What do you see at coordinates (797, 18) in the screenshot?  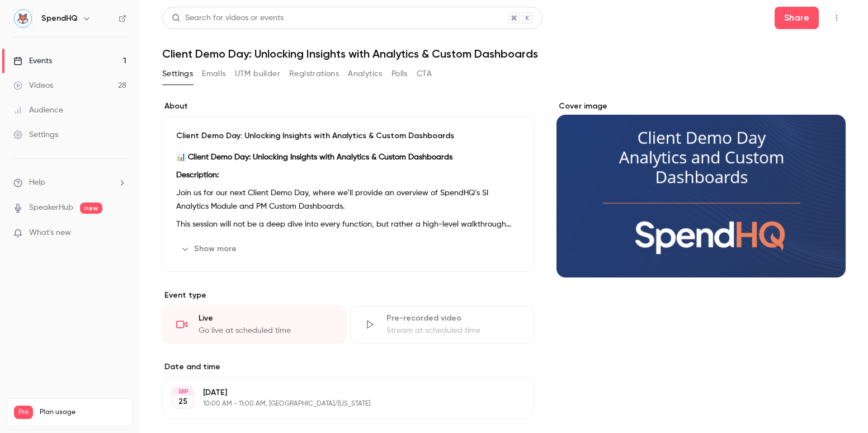 I see `button: Share` at bounding box center [797, 18].